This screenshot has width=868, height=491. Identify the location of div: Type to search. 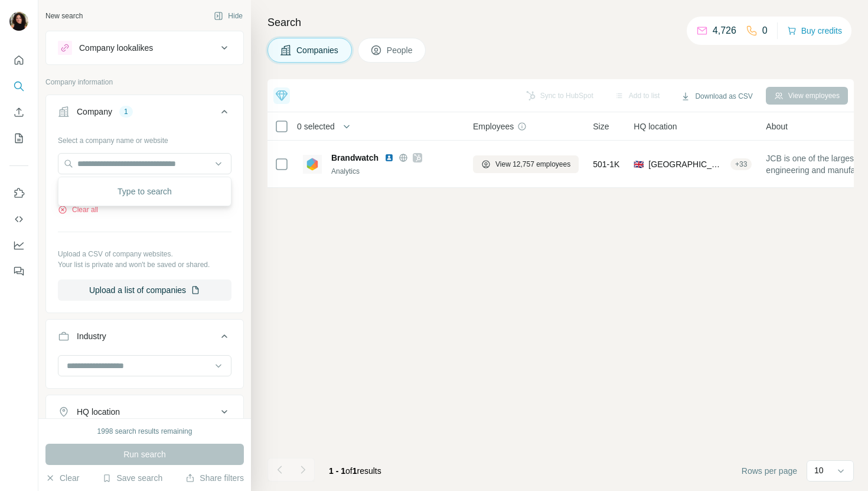
(145, 191).